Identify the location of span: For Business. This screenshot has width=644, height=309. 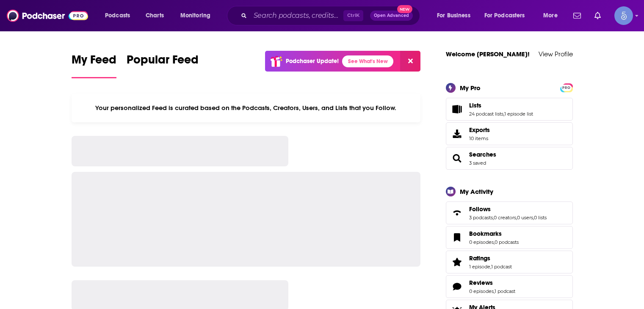
(453, 16).